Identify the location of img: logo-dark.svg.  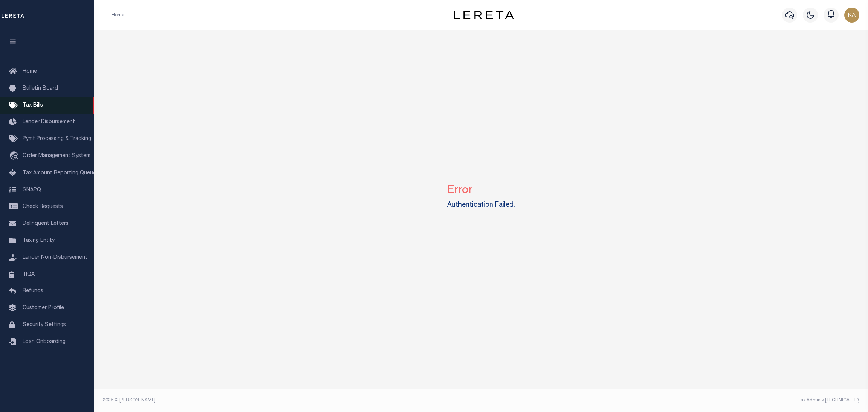
(483, 15).